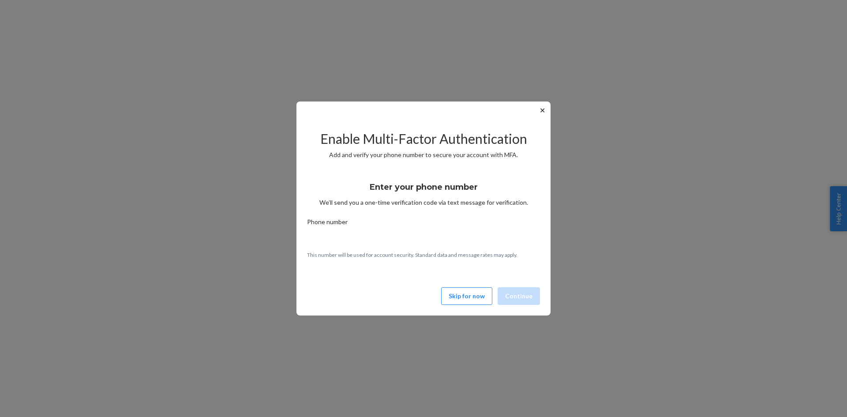  Describe the element at coordinates (423, 191) in the screenshot. I see `div: We’ll send you a one-time verification code via text message for verification.` at that location.